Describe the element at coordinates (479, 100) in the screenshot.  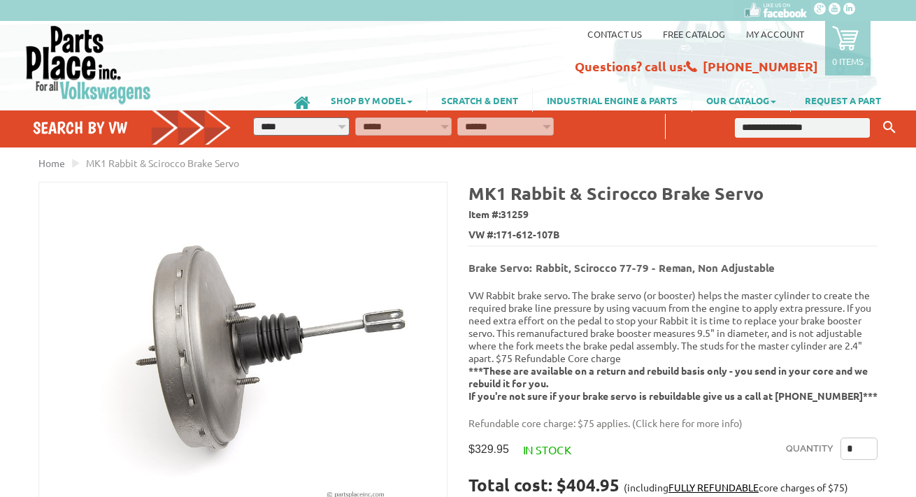
I see `a: SCRATCH & DENT` at that location.